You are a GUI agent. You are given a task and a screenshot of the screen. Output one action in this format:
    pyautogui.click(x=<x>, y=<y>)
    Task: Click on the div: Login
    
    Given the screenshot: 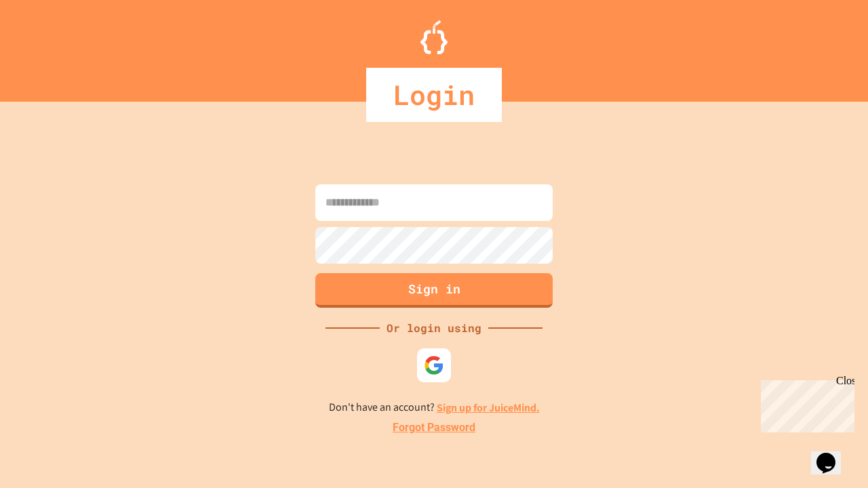 What is the action you would take?
    pyautogui.click(x=434, y=95)
    